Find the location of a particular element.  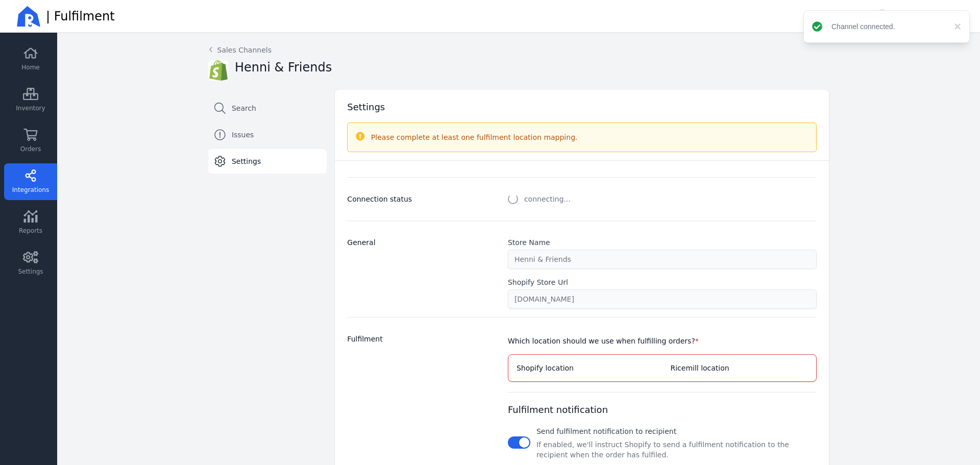

button: close is located at coordinates (955, 27).